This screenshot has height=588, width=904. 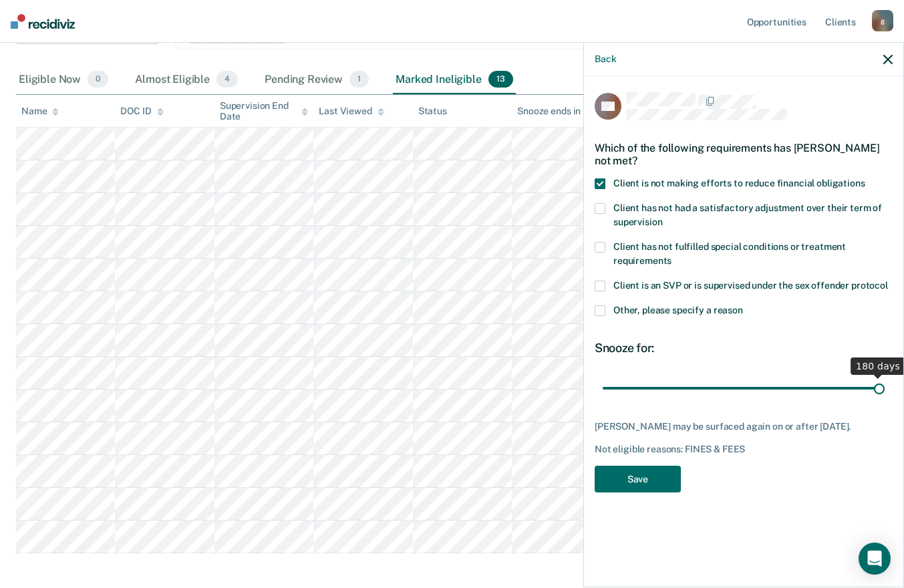 What do you see at coordinates (359, 80) in the screenshot?
I see `span: 1` at bounding box center [359, 80].